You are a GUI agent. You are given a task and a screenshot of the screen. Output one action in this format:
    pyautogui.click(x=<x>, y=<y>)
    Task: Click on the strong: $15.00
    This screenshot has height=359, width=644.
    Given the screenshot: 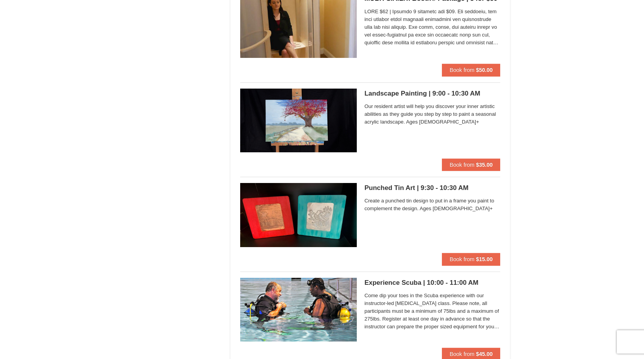 What is the action you would take?
    pyautogui.click(x=484, y=259)
    